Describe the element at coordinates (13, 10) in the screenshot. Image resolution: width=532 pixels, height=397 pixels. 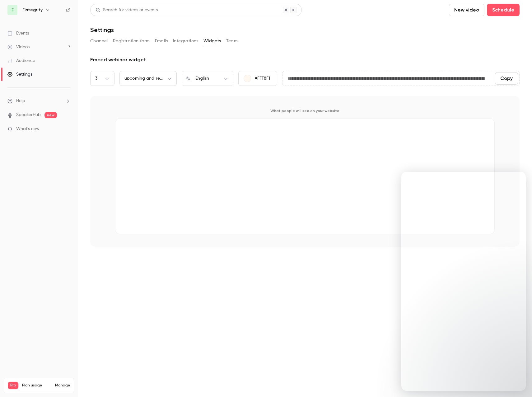
I see `span: F` at that location.